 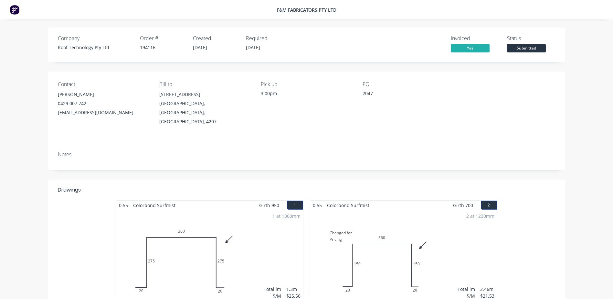 I want to click on button: 2, so click(x=489, y=205).